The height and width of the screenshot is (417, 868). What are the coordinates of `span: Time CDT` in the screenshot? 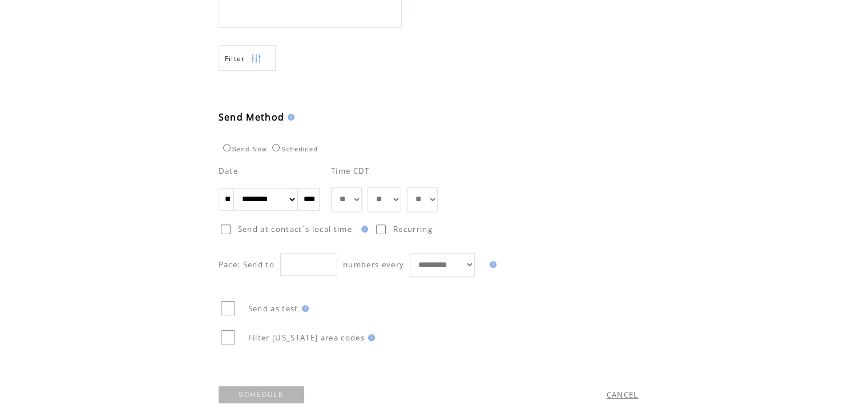 It's located at (350, 171).